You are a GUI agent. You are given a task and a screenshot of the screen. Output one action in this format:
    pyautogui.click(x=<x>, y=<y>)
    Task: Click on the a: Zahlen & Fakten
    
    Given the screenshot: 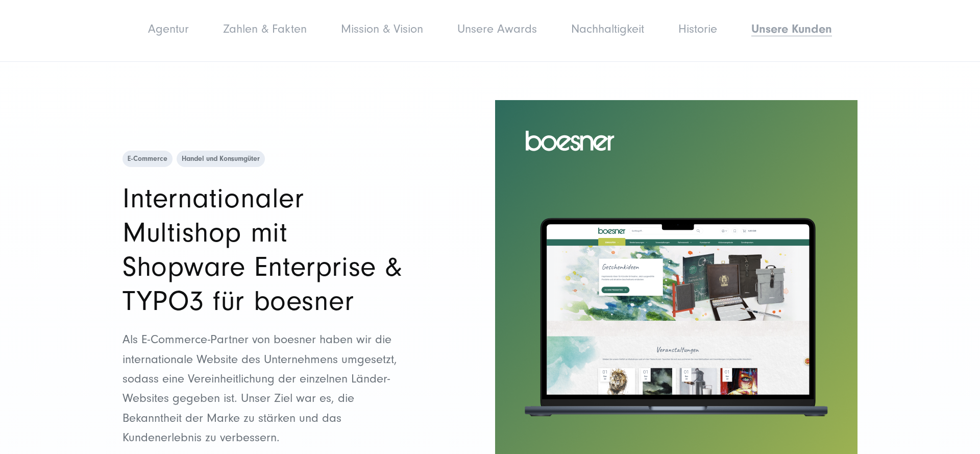 What is the action you would take?
    pyautogui.click(x=265, y=29)
    